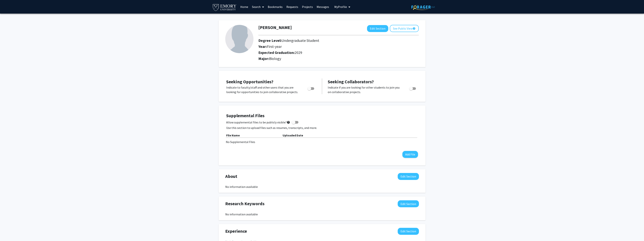 Image resolution: width=644 pixels, height=241 pixels. I want to click on a: Home, so click(244, 7).